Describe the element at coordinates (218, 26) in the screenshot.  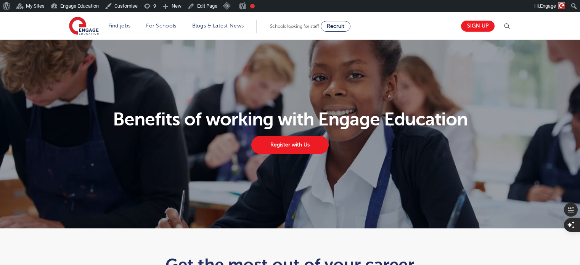
I see `a: Blogs & Latest News` at that location.